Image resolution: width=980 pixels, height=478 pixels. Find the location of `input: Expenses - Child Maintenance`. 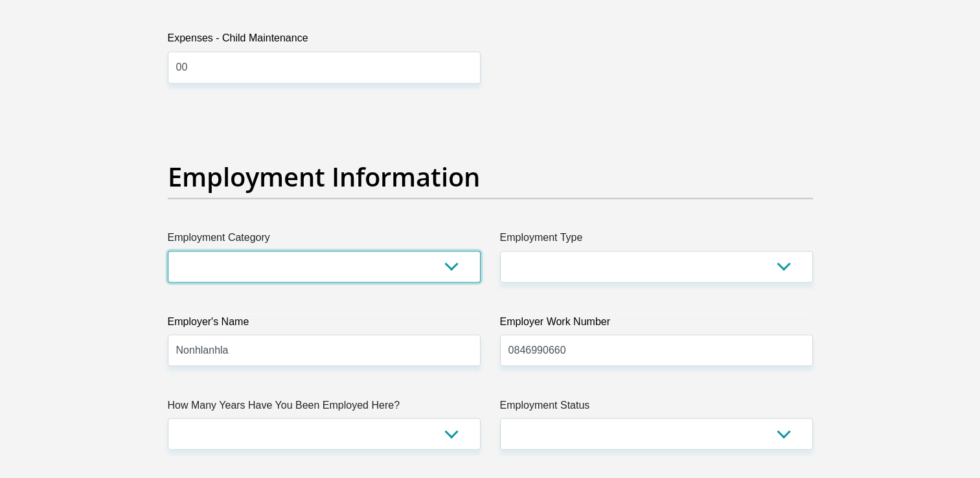

input: Expenses - Child Maintenance is located at coordinates (324, 67).